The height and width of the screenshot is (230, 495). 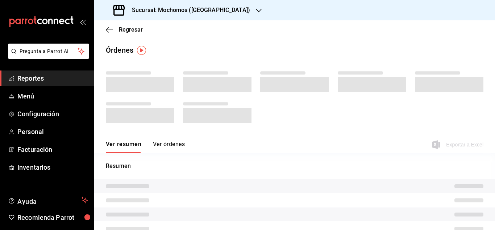 I want to click on img: Tooltip marker, so click(x=141, y=50).